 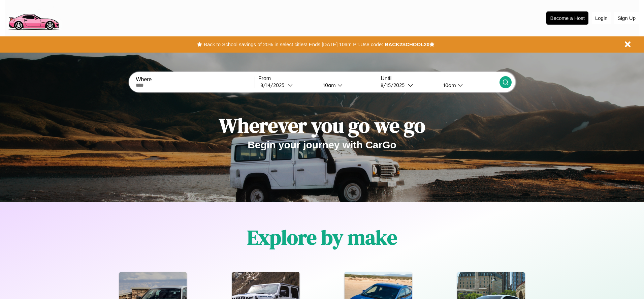 I want to click on button: 8/14/2025, so click(x=288, y=85).